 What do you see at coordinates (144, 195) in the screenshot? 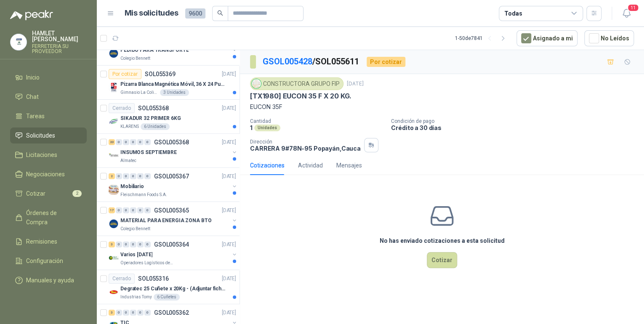
I see `p: Fleischmann Foods S.A.` at bounding box center [144, 195].